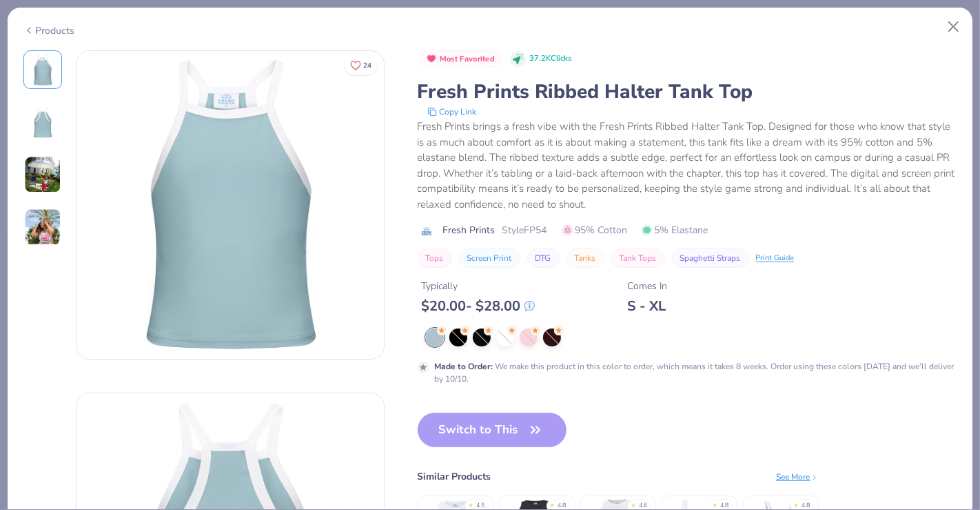  What do you see at coordinates (585, 258) in the screenshot?
I see `button: Tanks` at bounding box center [585, 258].